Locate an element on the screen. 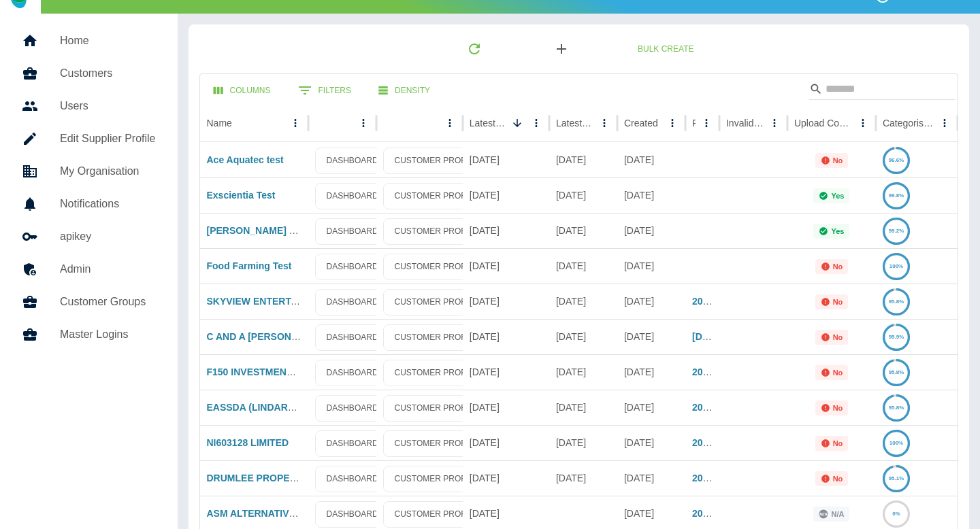 This screenshot has width=980, height=529. a: Admin is located at coordinates (88, 269).